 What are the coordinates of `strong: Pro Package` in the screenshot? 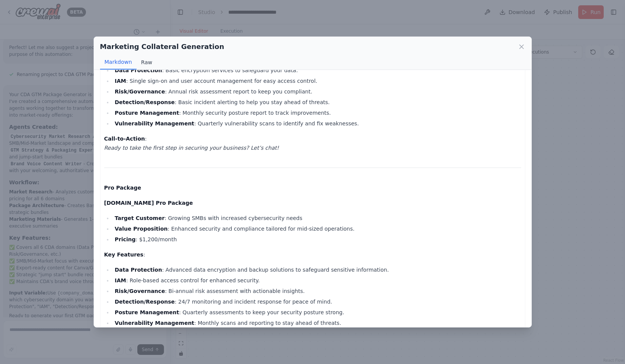 It's located at (123, 188).